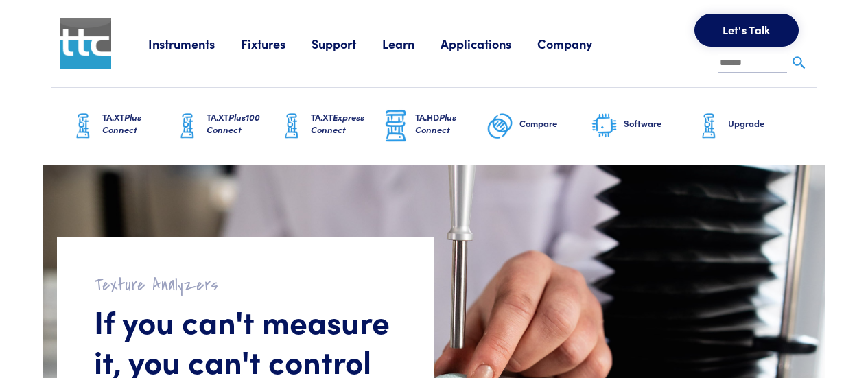 This screenshot has width=868, height=378. I want to click on span: Express Connect, so click(337, 123).